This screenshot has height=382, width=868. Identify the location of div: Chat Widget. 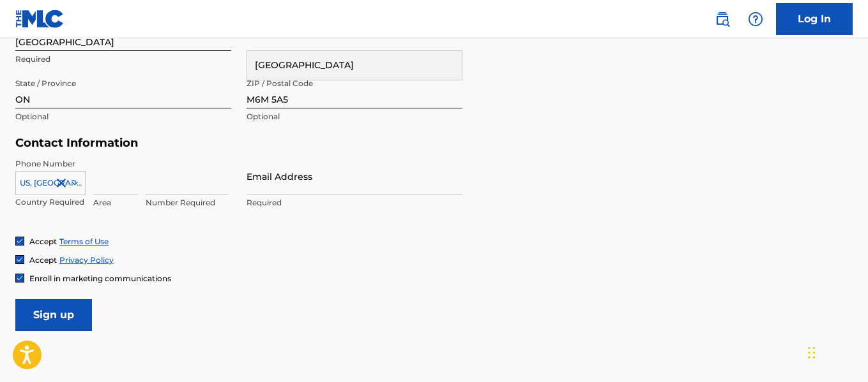
(836, 352).